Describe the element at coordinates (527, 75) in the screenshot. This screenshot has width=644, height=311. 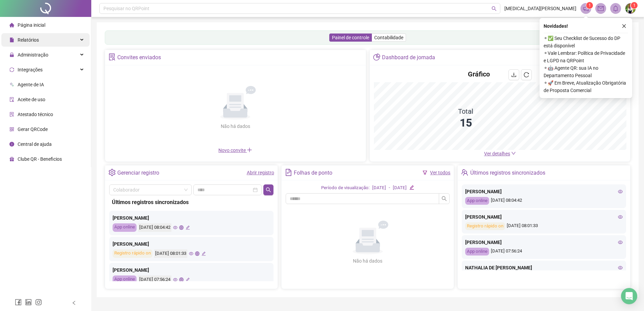
I see `span: reload` at that location.